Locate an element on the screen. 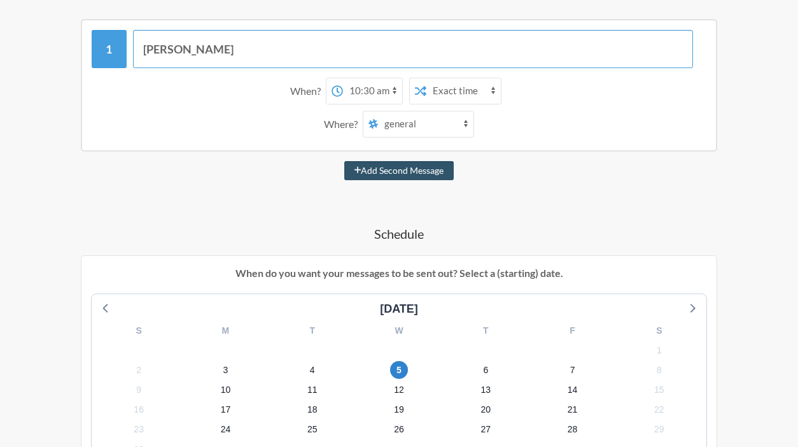  span: Sunday, December 21, 2025 is located at coordinates (573, 410).